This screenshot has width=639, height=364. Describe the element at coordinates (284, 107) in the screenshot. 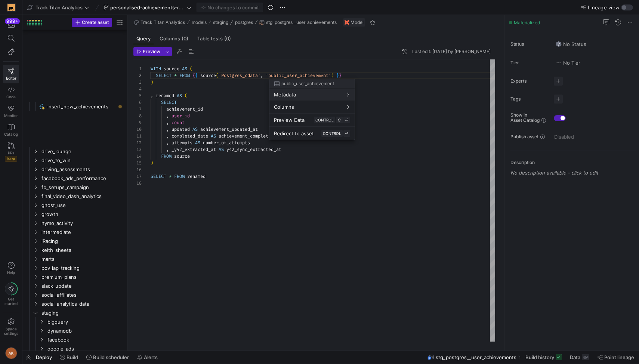

I see `span: Columns` at that location.